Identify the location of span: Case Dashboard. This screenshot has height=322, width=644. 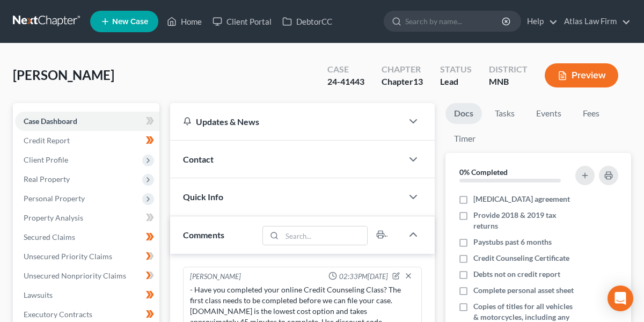
(51, 121).